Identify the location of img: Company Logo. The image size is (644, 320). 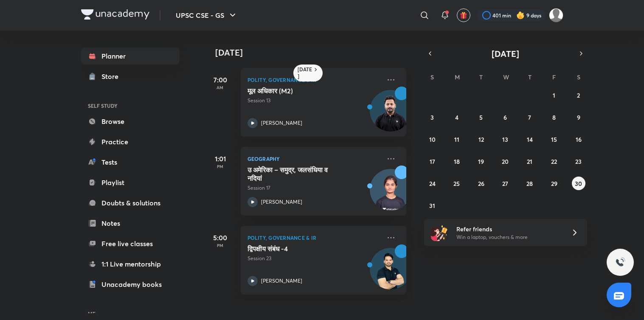
(115, 15).